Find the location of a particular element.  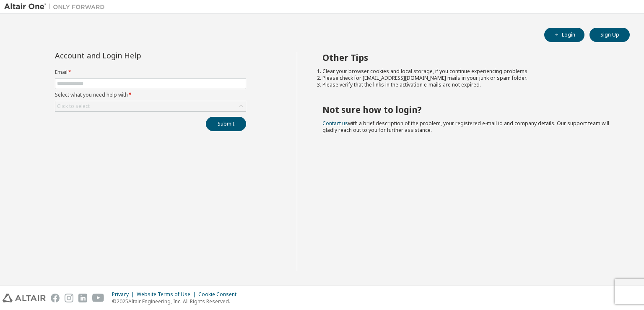

div: Account and Login Help is located at coordinates (131, 55).